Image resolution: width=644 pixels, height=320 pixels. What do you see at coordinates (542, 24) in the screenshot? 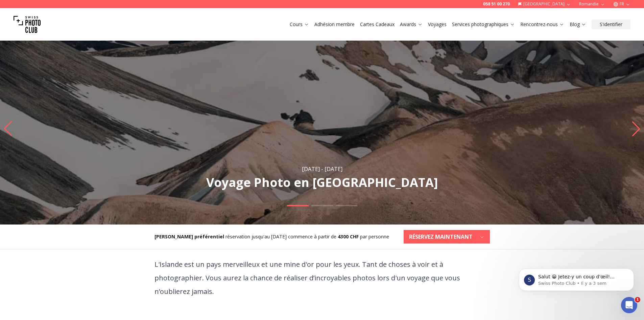
I see `button: Rencontrez-nous` at bounding box center [542, 24].